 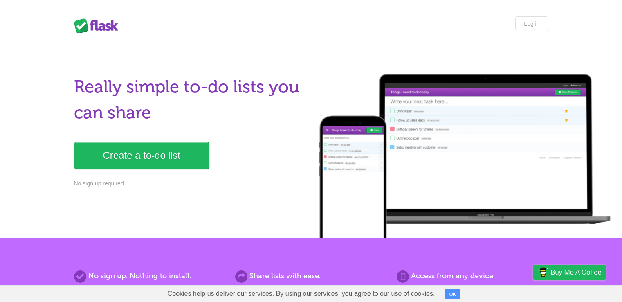 What do you see at coordinates (99, 26) in the screenshot?
I see `div: Flask Lists` at bounding box center [99, 26].